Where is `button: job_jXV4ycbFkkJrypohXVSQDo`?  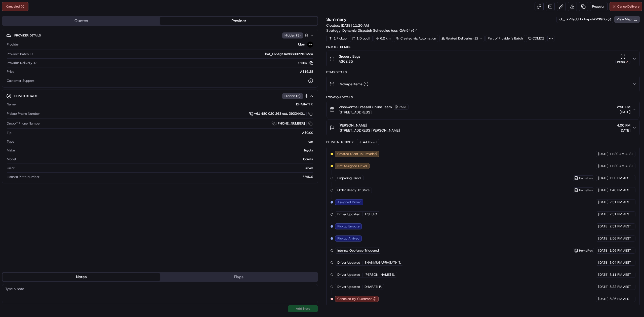
button: job_jXV4ycbFkkJrypohXVSQDo is located at coordinates (585, 19).